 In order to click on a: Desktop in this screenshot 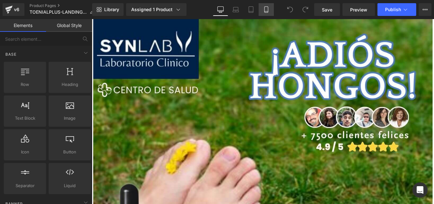, I will do `click(220, 10)`.